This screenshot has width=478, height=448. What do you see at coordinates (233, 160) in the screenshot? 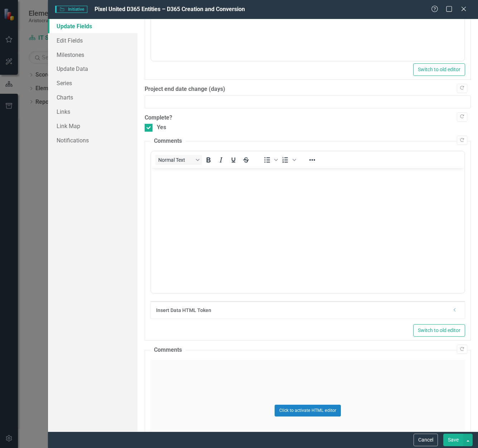
I see `button: Underline` at bounding box center [233, 160].